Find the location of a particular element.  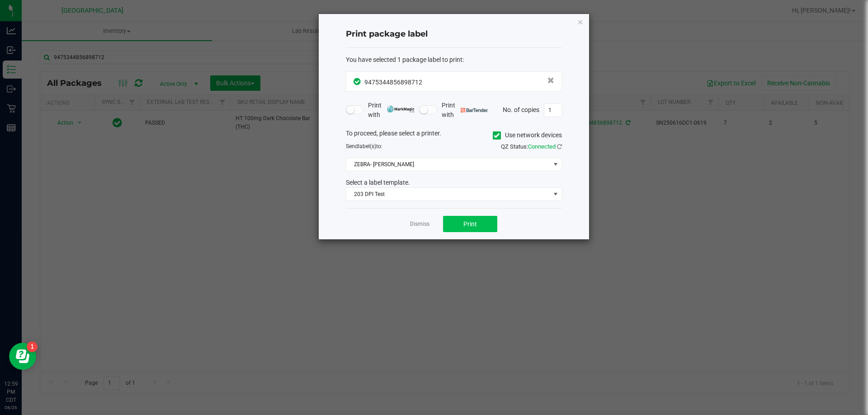

span: In Sync is located at coordinates (358, 81).